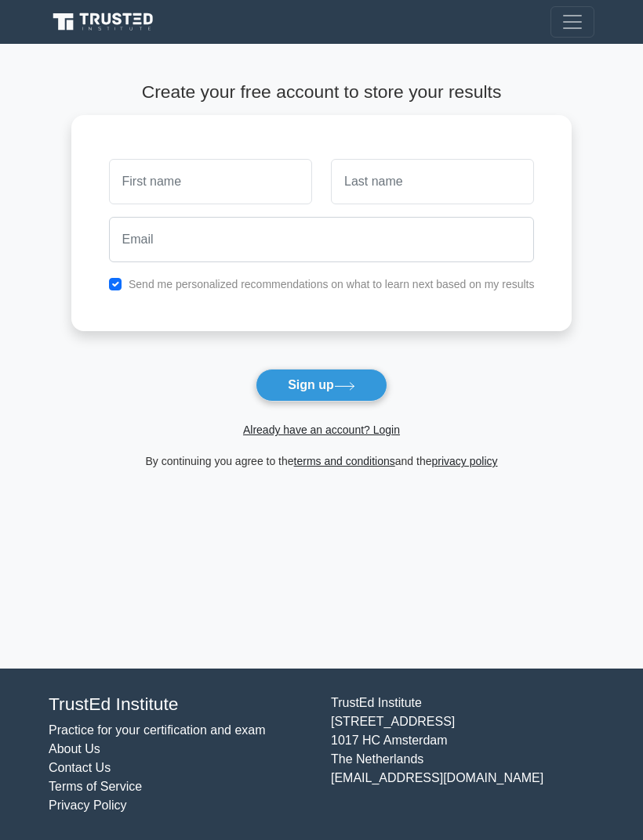 This screenshot has width=643, height=840. Describe the element at coordinates (322, 461) in the screenshot. I see `div: By continuing you agree to the and the` at that location.